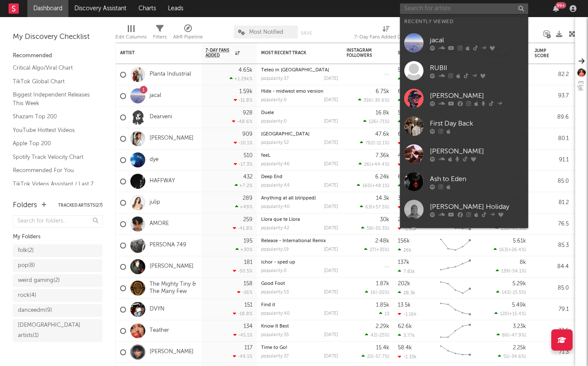 This screenshot has width=588, height=366. What do you see at coordinates (519, 283) in the screenshot?
I see `div: 5.29k` at bounding box center [519, 283].